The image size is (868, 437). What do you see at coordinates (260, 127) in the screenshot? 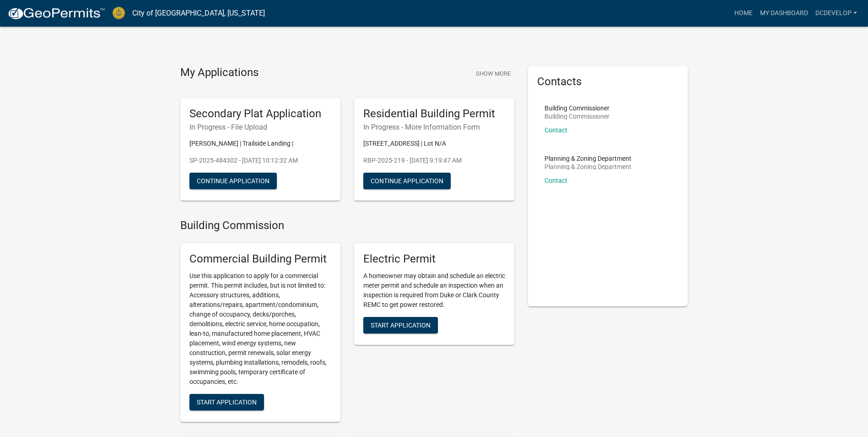
I see `h6: In Progress - File Upload` at bounding box center [260, 127].